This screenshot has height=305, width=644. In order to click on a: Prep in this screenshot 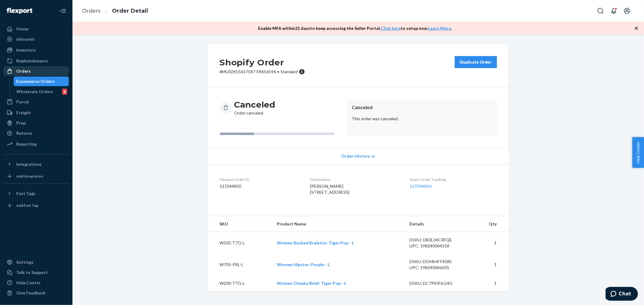, I will do `click(36, 123)`.